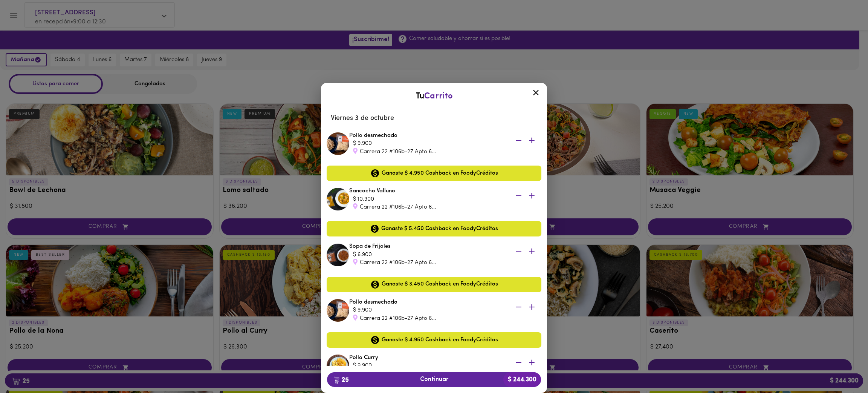 The height and width of the screenshot is (393, 868). Describe the element at coordinates (439, 96) in the screenshot. I see `span: Carrito` at that location.